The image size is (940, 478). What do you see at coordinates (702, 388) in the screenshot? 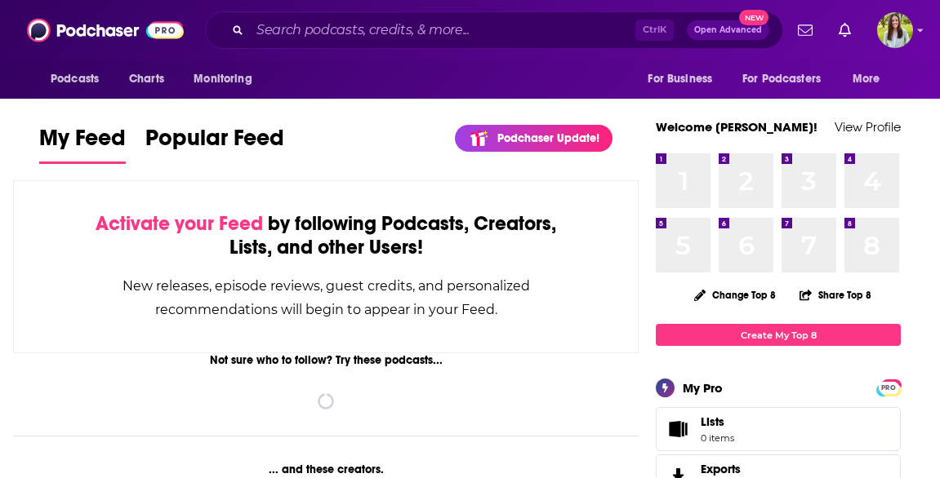
I see `div: My Pro` at bounding box center [702, 388].